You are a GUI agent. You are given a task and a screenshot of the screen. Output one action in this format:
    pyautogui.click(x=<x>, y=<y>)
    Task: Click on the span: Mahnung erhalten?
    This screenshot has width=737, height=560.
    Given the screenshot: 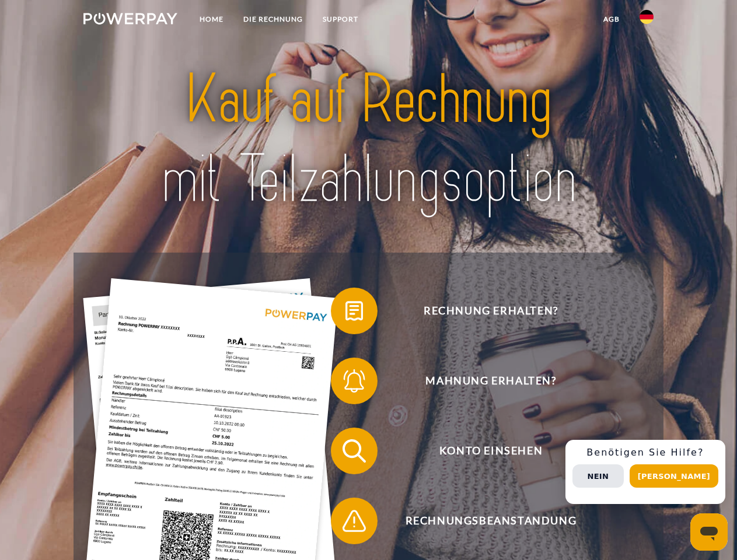 What is the action you would take?
    pyautogui.click(x=490, y=381)
    